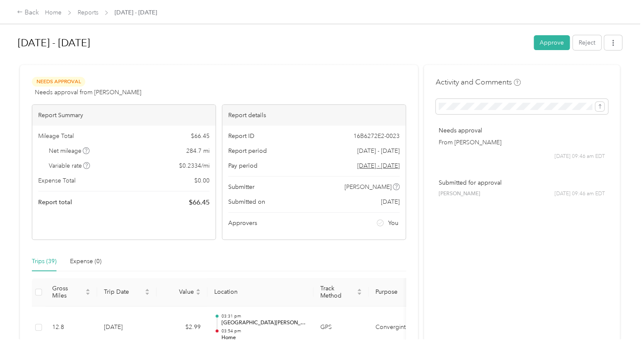 The height and width of the screenshot is (354, 644). I want to click on span: Needs Approval, so click(58, 82).